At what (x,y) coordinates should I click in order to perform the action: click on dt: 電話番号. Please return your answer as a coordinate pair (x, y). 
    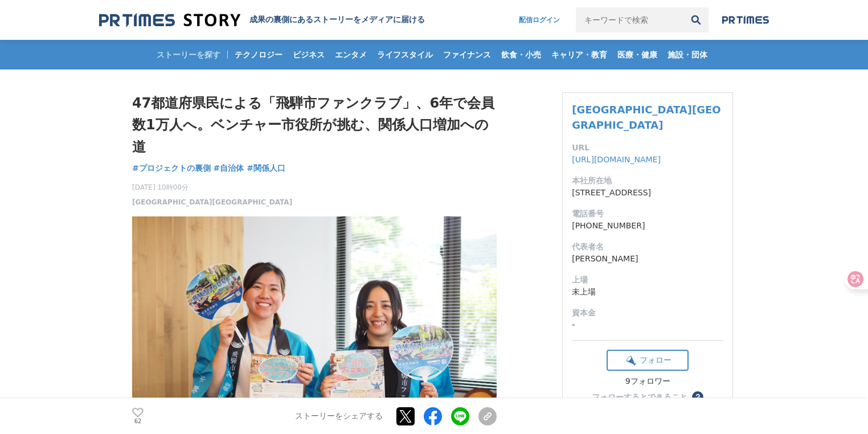
    Looking at the image, I should click on (647, 213).